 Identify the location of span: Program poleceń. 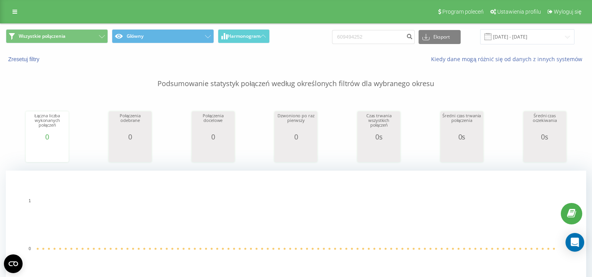
(463, 12).